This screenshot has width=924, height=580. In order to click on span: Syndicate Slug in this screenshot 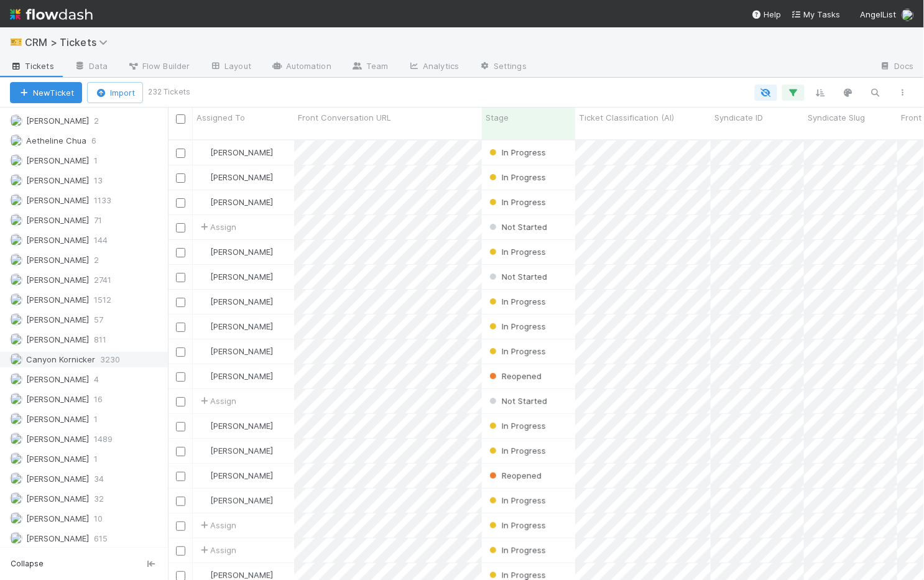, I will do `click(836, 117)`.